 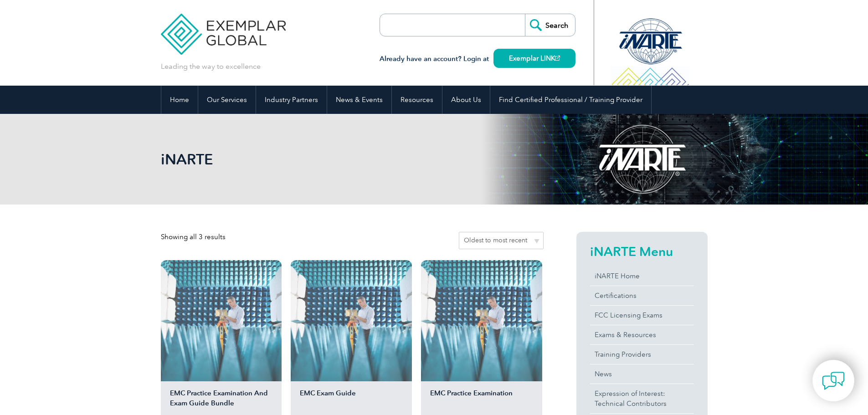 I want to click on a: Exemplar LINK, so click(x=535, y=58).